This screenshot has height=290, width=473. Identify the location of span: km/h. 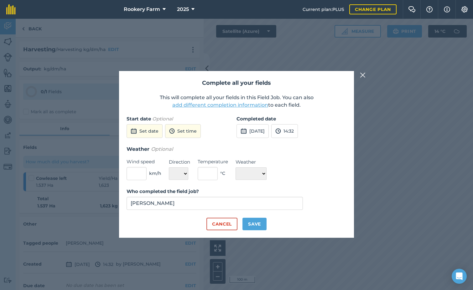
(155, 173).